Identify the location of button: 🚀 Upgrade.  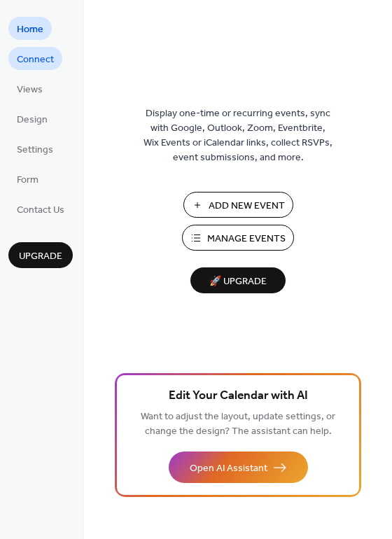
(238, 280).